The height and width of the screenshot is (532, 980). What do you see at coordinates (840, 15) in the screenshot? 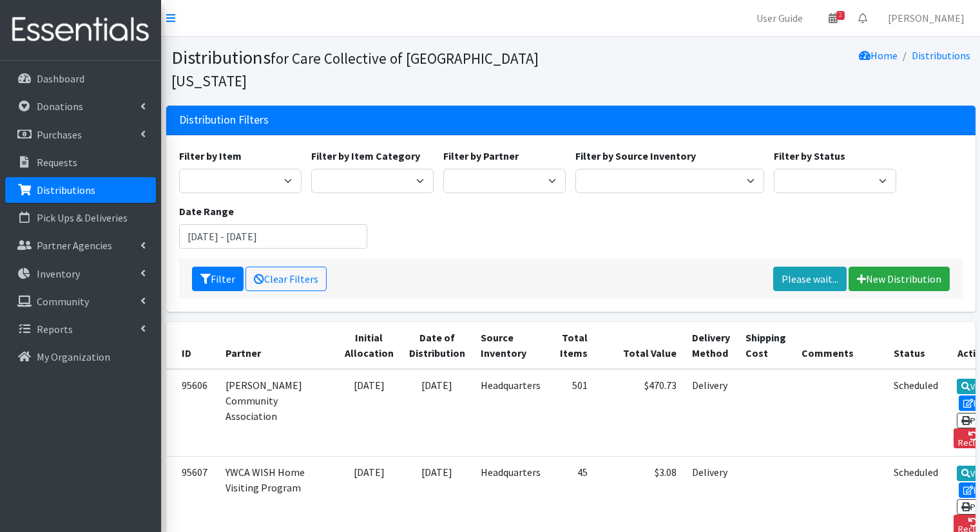
I see `span: 2` at bounding box center [840, 15].